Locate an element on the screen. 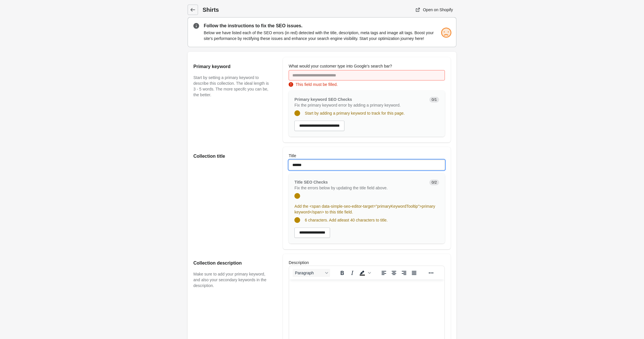 This screenshot has width=644, height=339. img: sad.png is located at coordinates (446, 33).